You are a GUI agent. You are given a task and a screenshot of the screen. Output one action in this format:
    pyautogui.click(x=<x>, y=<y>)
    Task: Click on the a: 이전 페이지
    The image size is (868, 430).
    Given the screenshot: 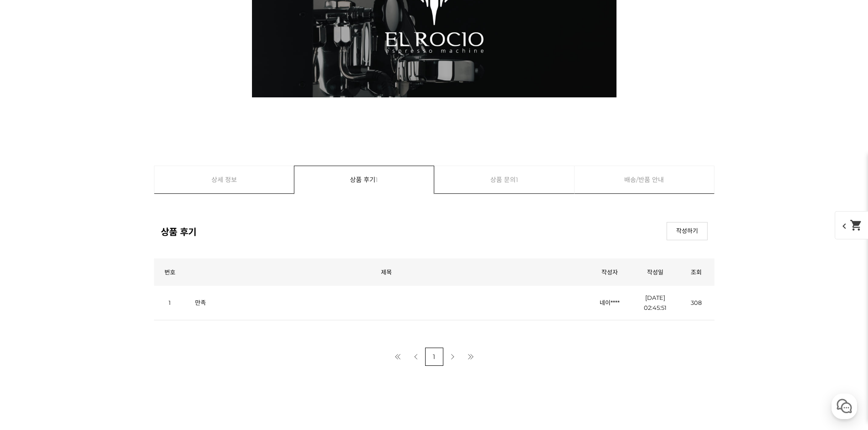 What is the action you would take?
    pyautogui.click(x=416, y=357)
    